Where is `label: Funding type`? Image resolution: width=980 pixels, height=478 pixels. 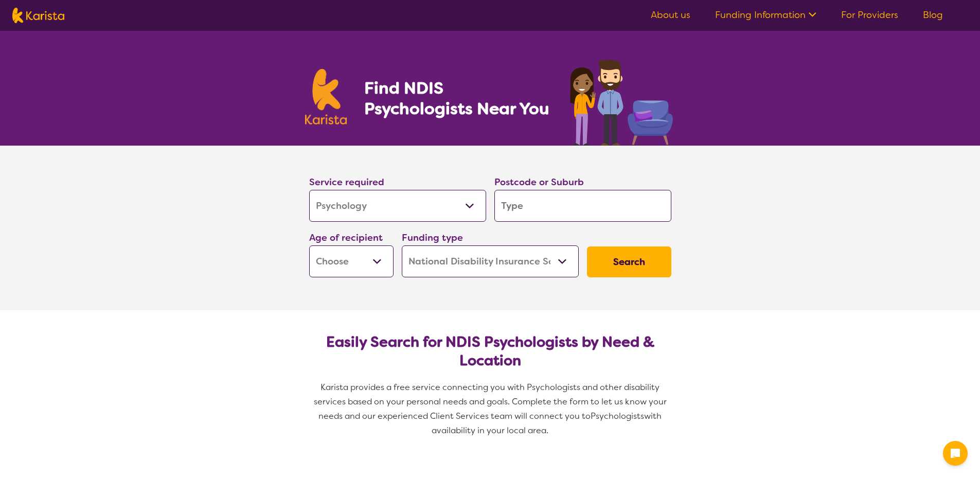
label: Funding type is located at coordinates (432, 238).